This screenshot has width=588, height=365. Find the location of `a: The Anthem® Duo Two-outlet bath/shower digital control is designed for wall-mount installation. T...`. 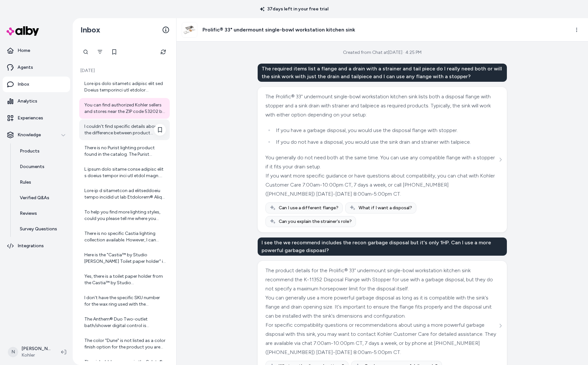

a: The Anthem® Duo Two-outlet bath/shower digital control is designed for wall-mount installation. T... is located at coordinates (124, 322).